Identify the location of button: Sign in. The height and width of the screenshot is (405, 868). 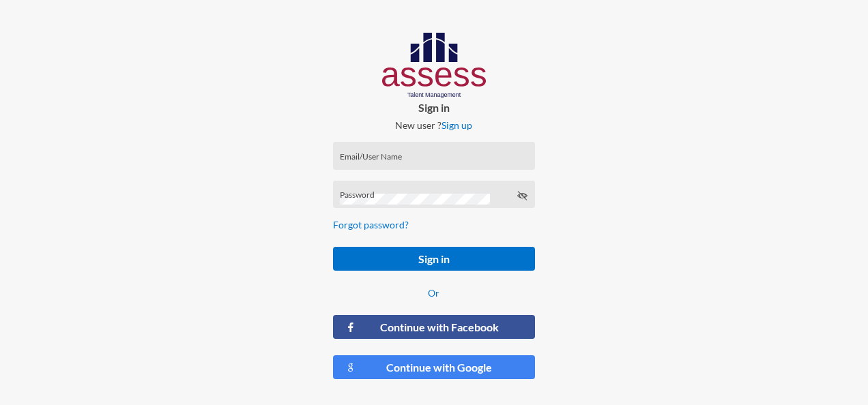
(434, 258).